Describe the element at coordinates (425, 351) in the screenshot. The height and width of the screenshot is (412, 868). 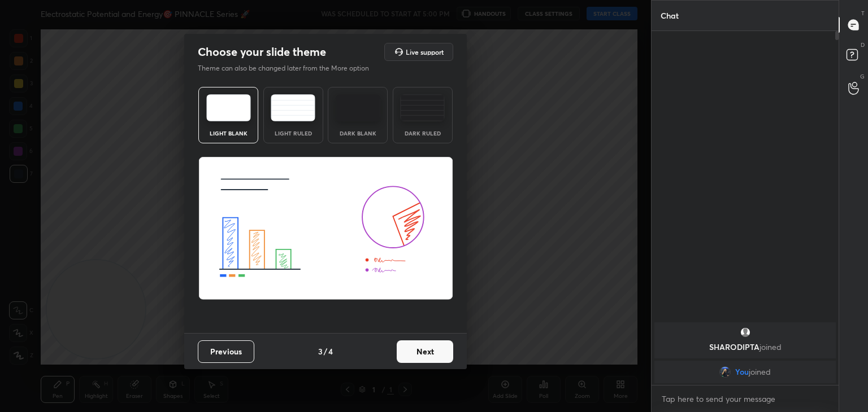
I see `button: Next` at that location.